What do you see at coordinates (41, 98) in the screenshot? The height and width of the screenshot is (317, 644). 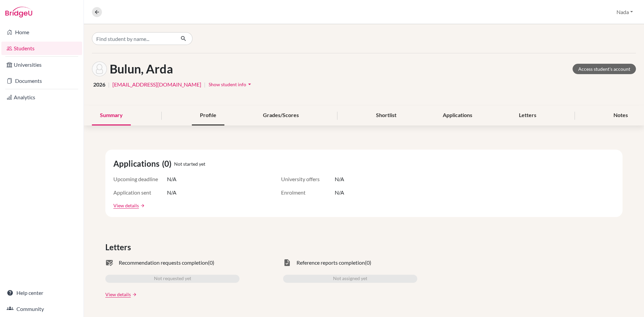 I see `a: Analytics` at bounding box center [41, 98].